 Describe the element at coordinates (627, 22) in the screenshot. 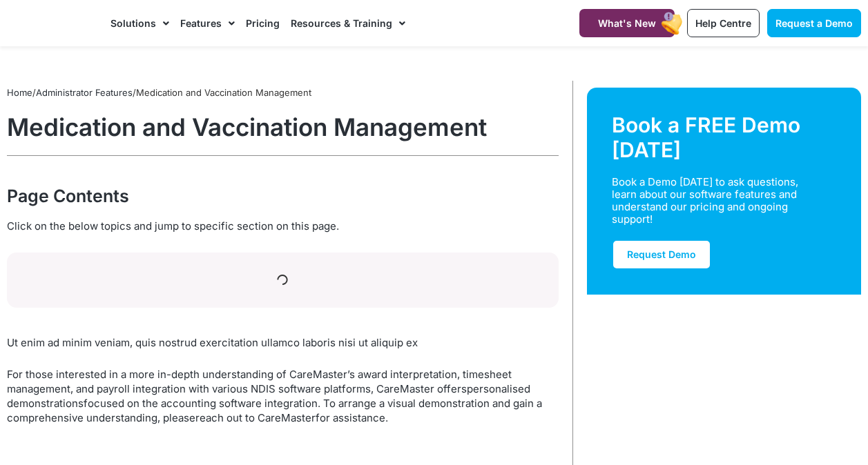

I see `span: What's New` at that location.